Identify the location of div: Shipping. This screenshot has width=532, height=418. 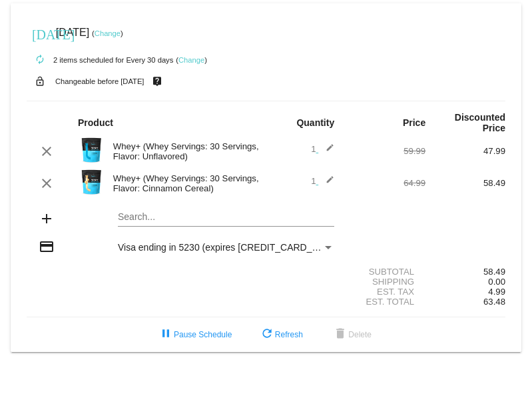
(386, 281).